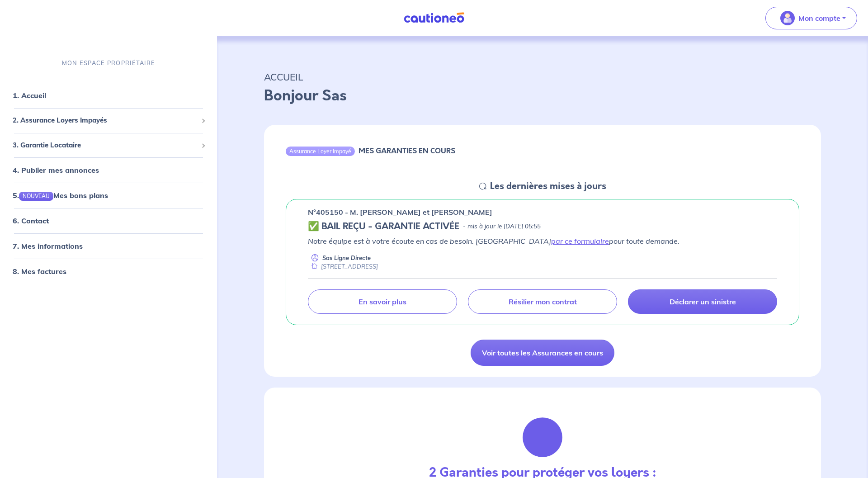  I want to click on span: 3. Garantie Locataire, so click(105, 145).